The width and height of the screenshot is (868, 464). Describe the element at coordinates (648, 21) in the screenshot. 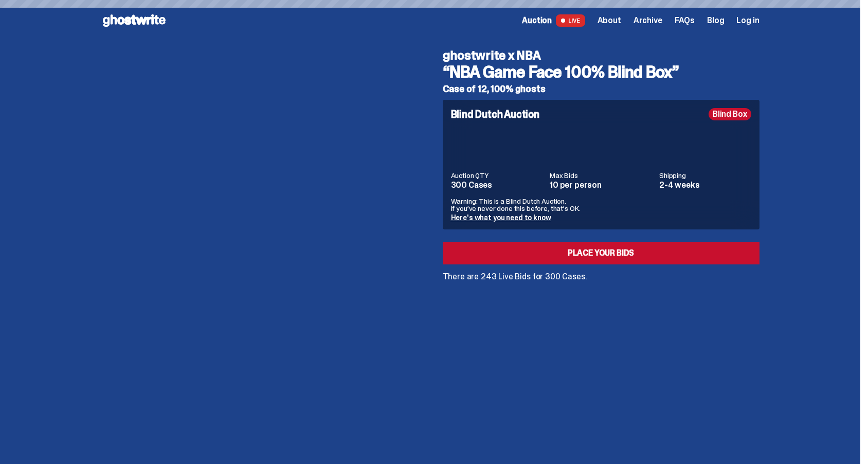

I see `a: Archive` at that location.